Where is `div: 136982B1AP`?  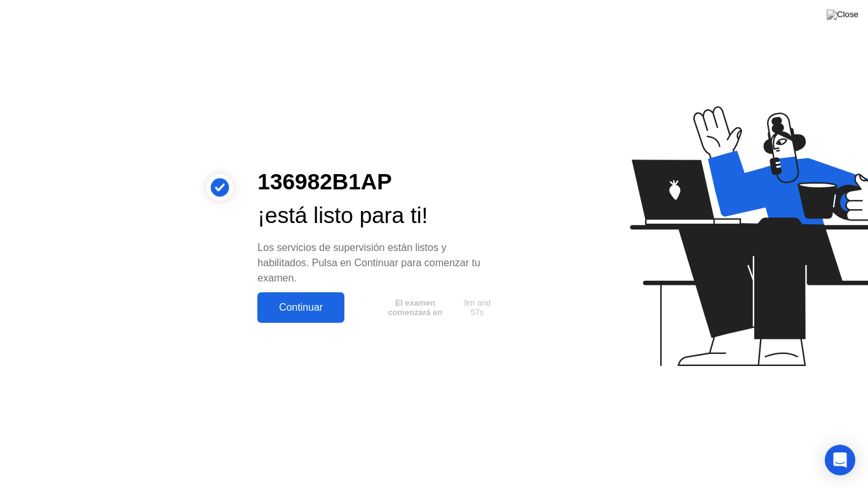 div: 136982B1AP is located at coordinates (378, 182).